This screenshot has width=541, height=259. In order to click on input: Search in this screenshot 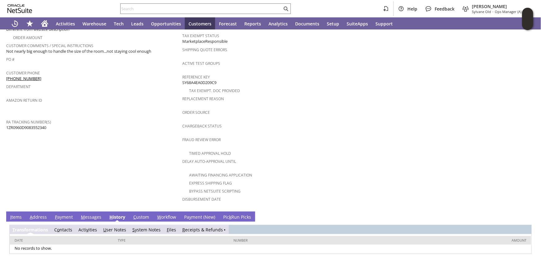, I will do `click(201, 9)`.